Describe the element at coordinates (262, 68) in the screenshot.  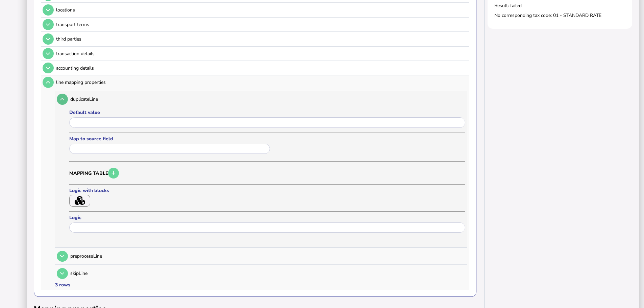
I see `div: accounting details` at that location.